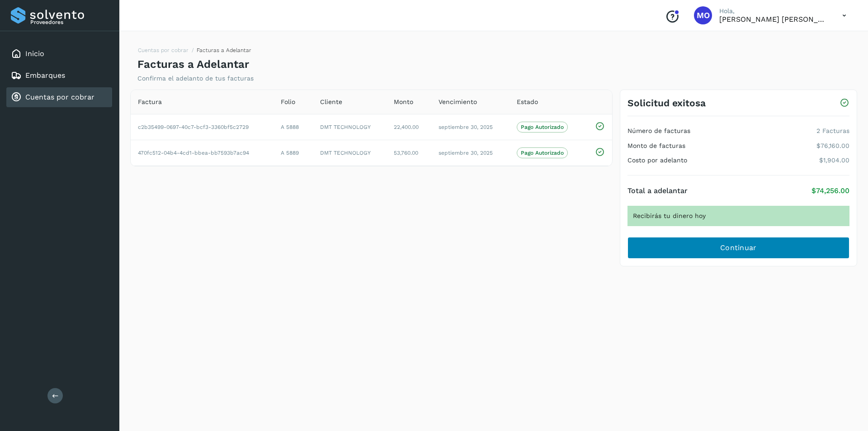 This screenshot has width=868, height=431. What do you see at coordinates (656, 145) in the screenshot?
I see `h4: Monto de facturas` at bounding box center [656, 145].